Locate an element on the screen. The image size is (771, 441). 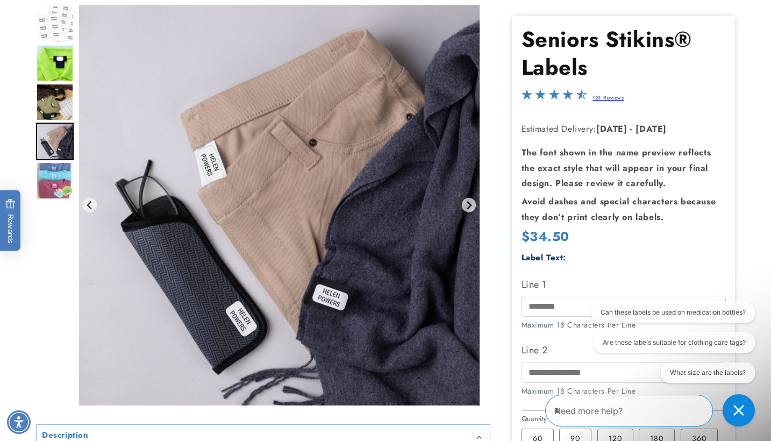
textarea: Type your message here is located at coordinates (75, 20).